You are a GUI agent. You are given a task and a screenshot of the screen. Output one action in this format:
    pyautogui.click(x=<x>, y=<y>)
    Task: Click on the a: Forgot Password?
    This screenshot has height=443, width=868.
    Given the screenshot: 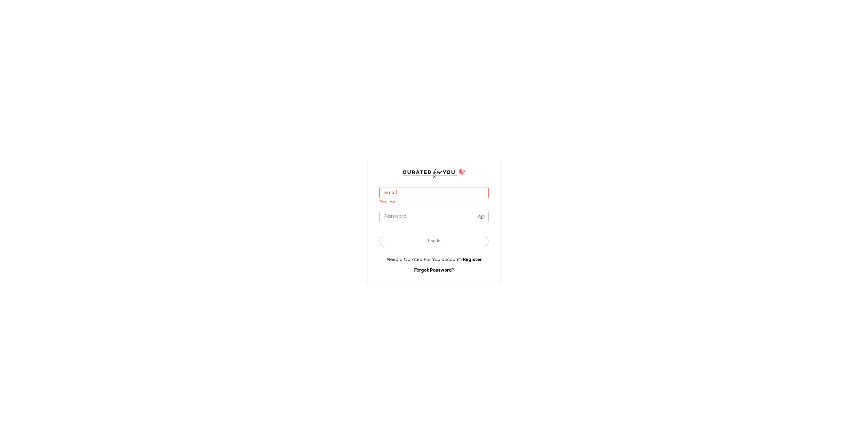 What is the action you would take?
    pyautogui.click(x=434, y=270)
    